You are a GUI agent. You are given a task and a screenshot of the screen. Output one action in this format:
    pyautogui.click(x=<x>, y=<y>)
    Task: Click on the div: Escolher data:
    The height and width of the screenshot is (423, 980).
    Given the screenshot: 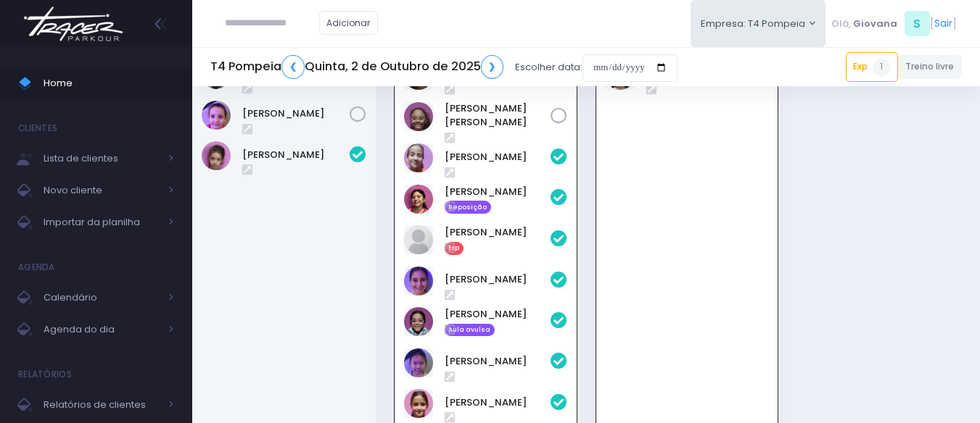 What is the action you would take?
    pyautogui.click(x=444, y=67)
    